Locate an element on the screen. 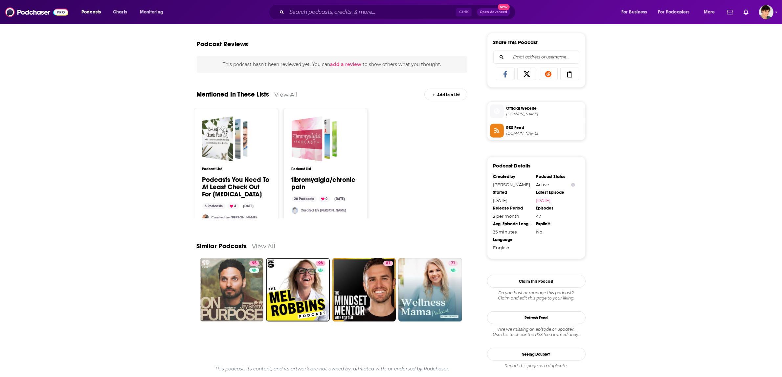 This screenshot has width=782, height=377. a: Charts is located at coordinates (120, 12).